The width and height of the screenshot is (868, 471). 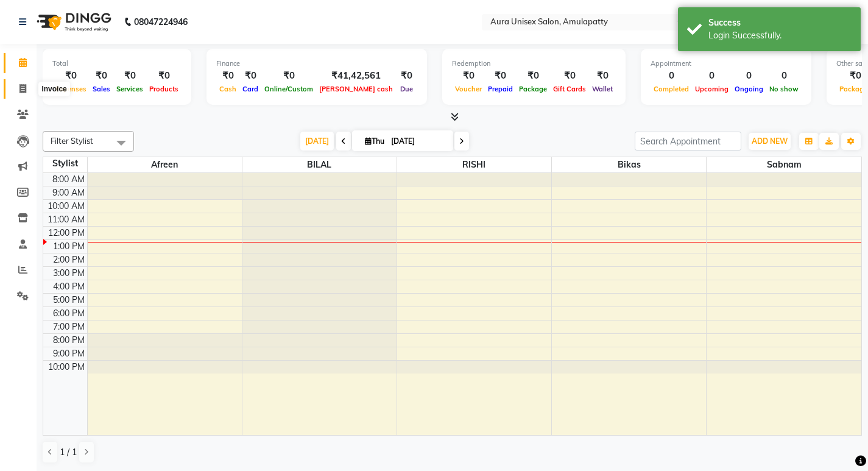 I want to click on span: Sabnam, so click(x=784, y=165).